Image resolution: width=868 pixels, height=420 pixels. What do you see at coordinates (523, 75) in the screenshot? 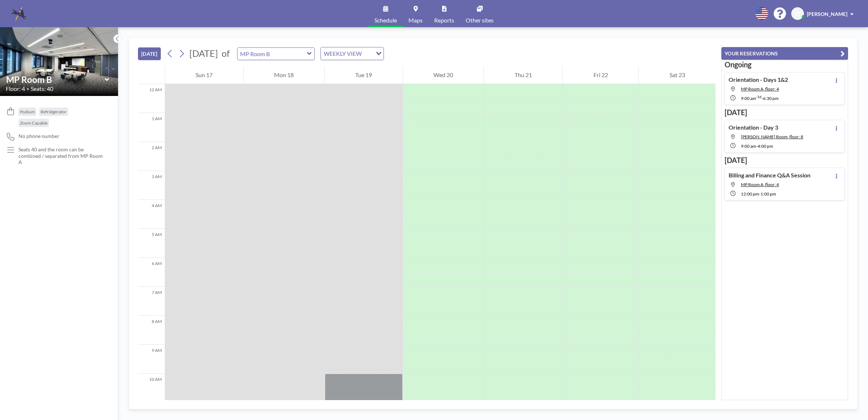
I see `div: Thu 21` at bounding box center [523, 75].